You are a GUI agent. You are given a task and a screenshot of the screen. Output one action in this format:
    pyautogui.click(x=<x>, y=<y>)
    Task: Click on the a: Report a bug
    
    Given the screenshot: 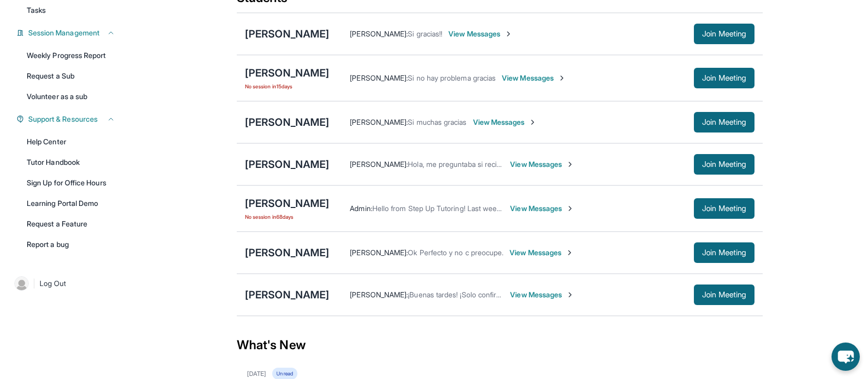 What is the action you would take?
    pyautogui.click(x=71, y=245)
    